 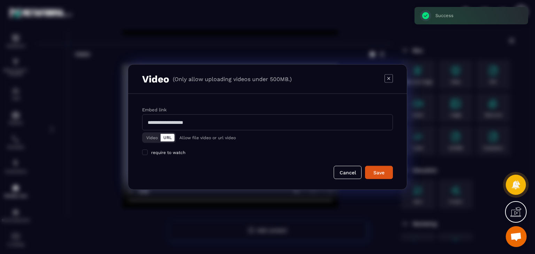 What do you see at coordinates (208, 138) in the screenshot?
I see `p: Allow file video or url video` at bounding box center [208, 138].